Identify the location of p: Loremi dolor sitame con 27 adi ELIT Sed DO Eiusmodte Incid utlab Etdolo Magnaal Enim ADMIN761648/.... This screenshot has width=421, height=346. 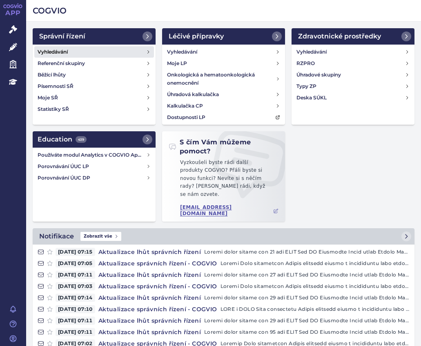
(307, 275).